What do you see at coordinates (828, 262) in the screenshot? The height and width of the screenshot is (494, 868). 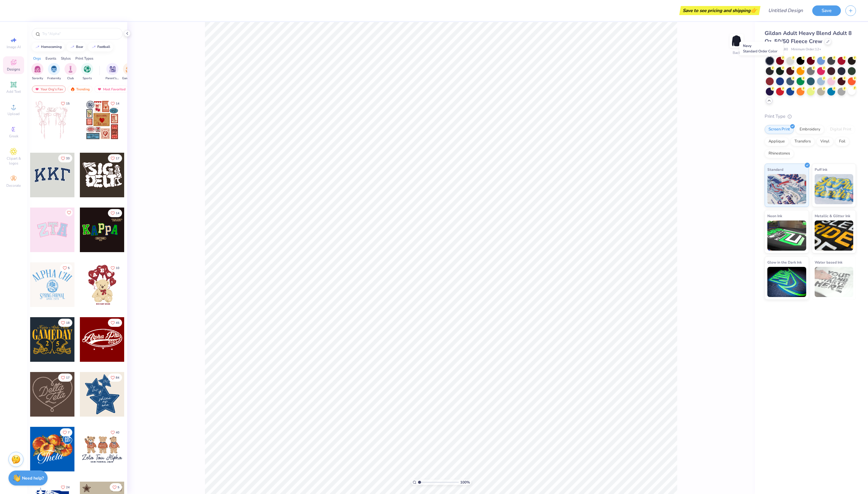 I see `span: Water based Ink` at bounding box center [828, 262].